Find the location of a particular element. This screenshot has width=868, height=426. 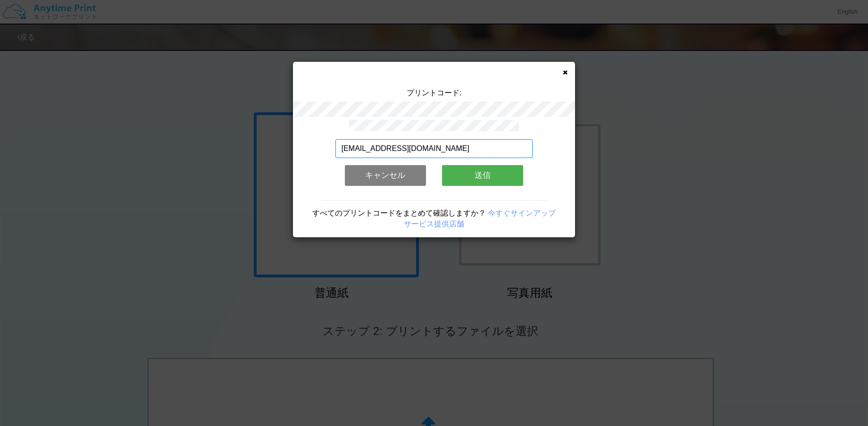

span: プリントコード: is located at coordinates (434, 93).